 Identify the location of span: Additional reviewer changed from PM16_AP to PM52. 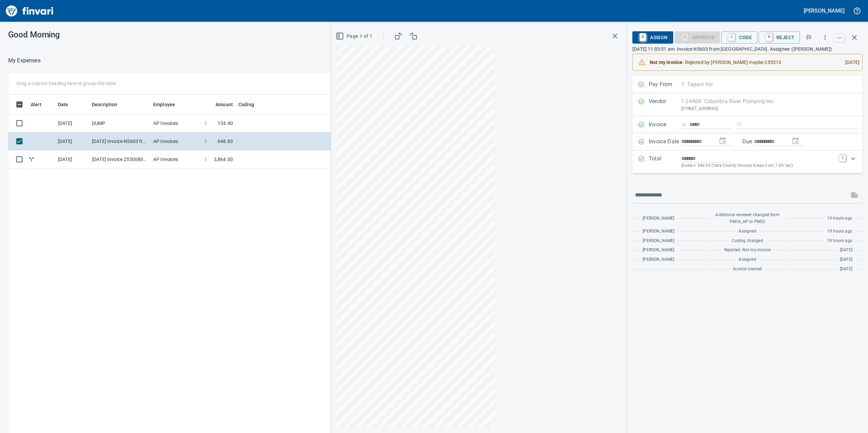
(747, 218).